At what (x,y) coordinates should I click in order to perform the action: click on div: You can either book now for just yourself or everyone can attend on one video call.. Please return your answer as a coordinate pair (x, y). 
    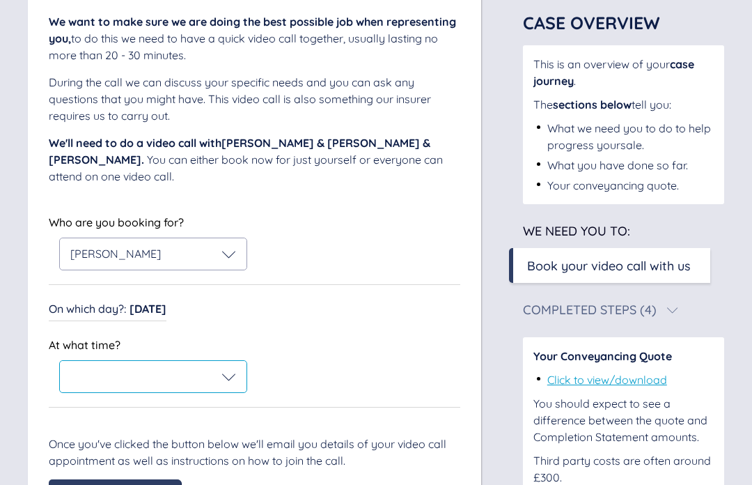
    Looking at the image, I should click on (254, 159).